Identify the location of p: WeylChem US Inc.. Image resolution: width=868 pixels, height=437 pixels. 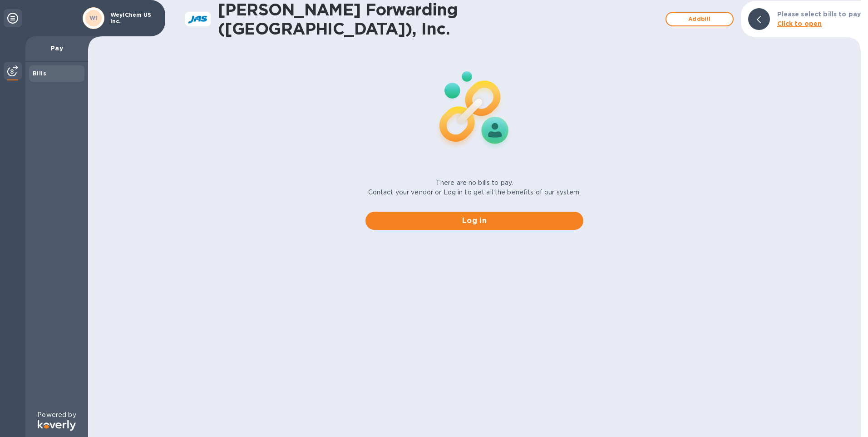
(133, 18).